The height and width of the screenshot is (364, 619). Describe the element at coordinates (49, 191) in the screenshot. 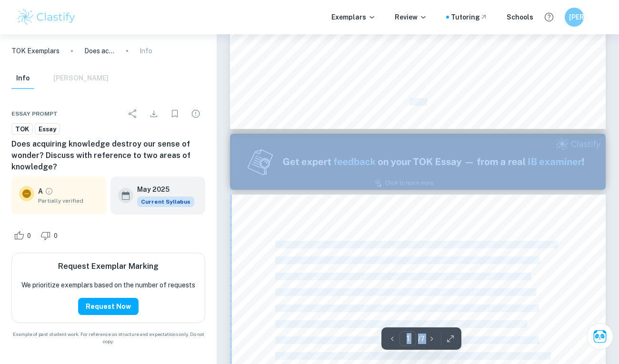

I see `a: Grade partially verified` at that location.